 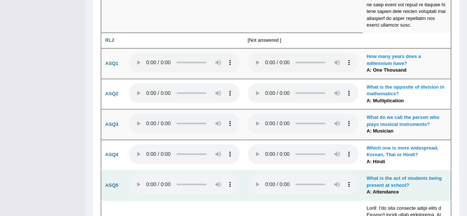 What do you see at coordinates (110, 40) in the screenshot?
I see `b: RL2` at bounding box center [110, 40].